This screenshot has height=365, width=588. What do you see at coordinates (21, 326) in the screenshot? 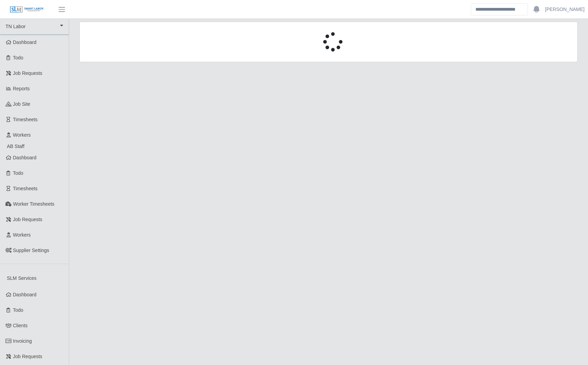
I see `span: Clients` at bounding box center [21, 326].